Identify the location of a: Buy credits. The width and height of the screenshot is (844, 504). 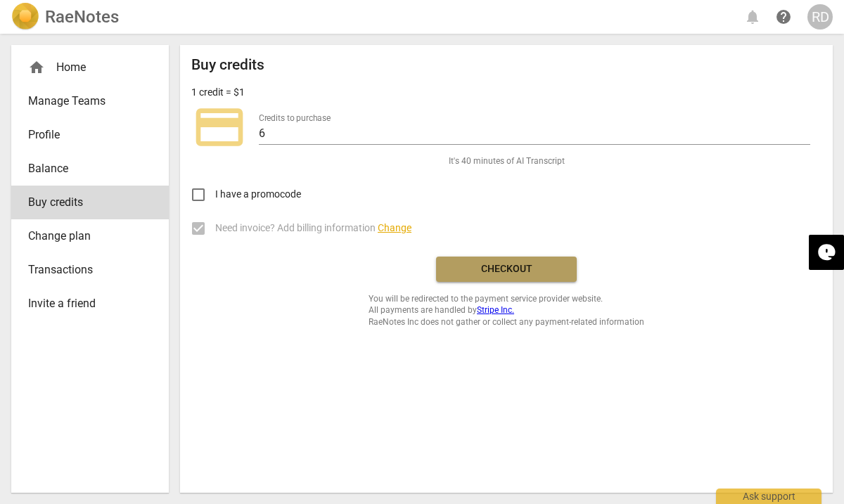
(90, 202).